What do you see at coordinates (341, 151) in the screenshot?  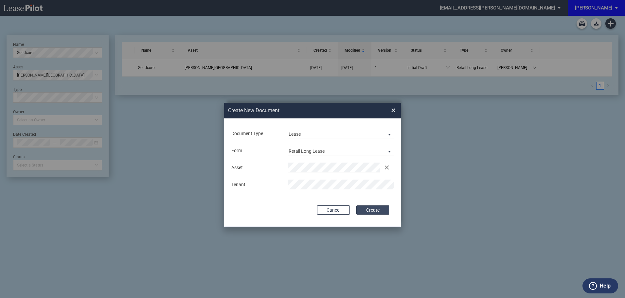 I see `md-select: Lease Form: Retail Long Lease` at bounding box center [341, 151].